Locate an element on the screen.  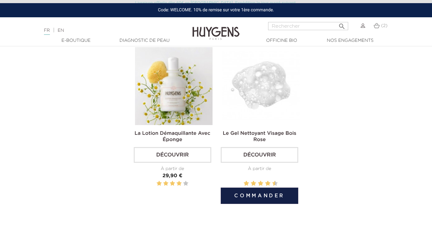
a: Nos engagements is located at coordinates (350, 40).